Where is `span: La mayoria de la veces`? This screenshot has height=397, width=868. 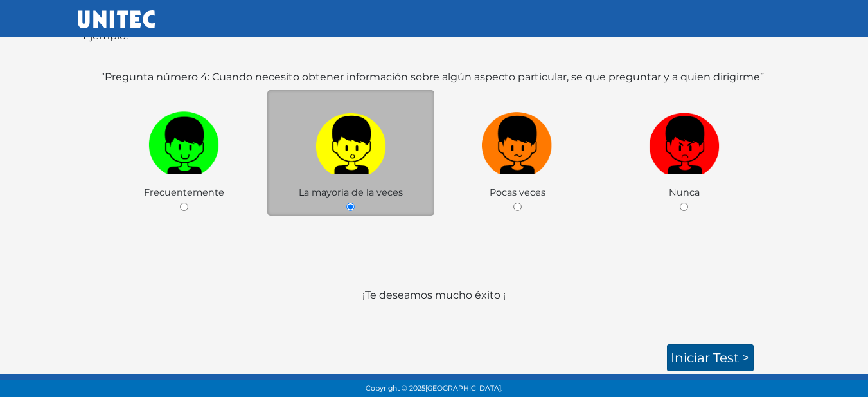 span: La mayoria de la veces is located at coordinates (351, 193).